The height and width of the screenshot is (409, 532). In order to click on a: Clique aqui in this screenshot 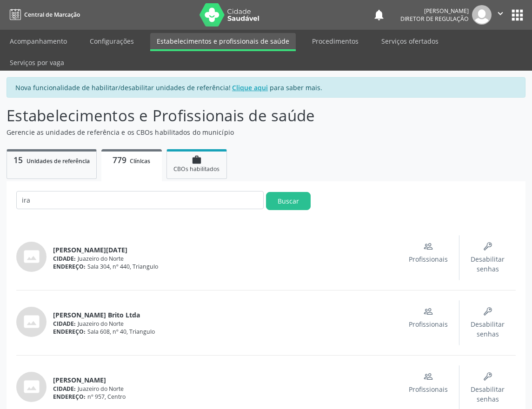, I will do `click(250, 88)`.